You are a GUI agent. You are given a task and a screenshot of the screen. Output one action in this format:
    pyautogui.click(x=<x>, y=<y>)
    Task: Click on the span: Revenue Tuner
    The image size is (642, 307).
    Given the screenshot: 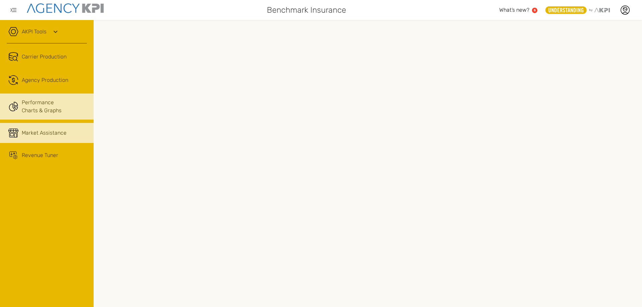 What is the action you would take?
    pyautogui.click(x=40, y=155)
    